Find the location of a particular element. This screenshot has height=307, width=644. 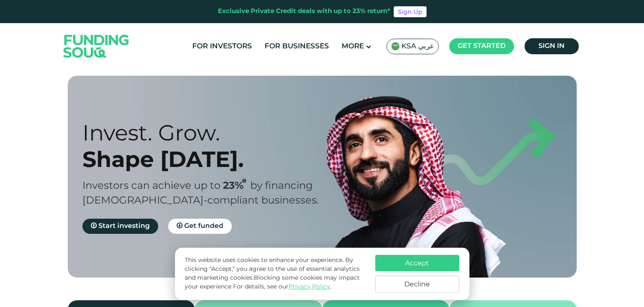

a: Get funded is located at coordinates (200, 226).